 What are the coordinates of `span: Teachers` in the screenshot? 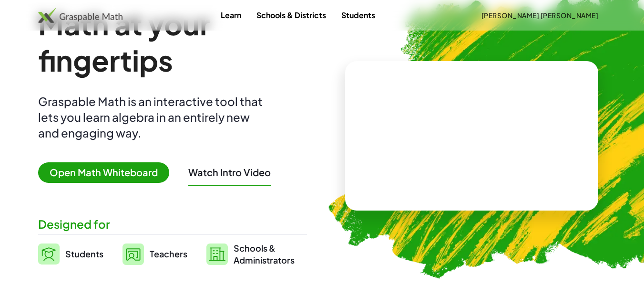 It's located at (168, 254).